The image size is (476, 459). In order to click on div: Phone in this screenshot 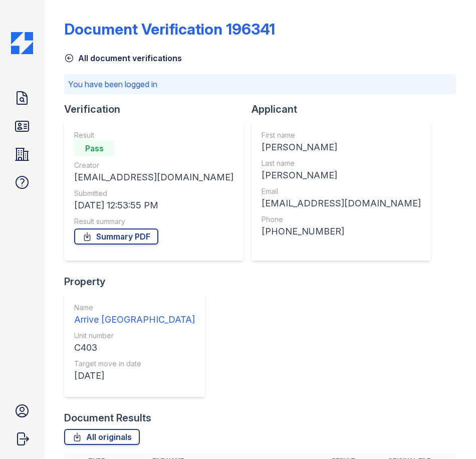, I will do `click(341, 219)`.